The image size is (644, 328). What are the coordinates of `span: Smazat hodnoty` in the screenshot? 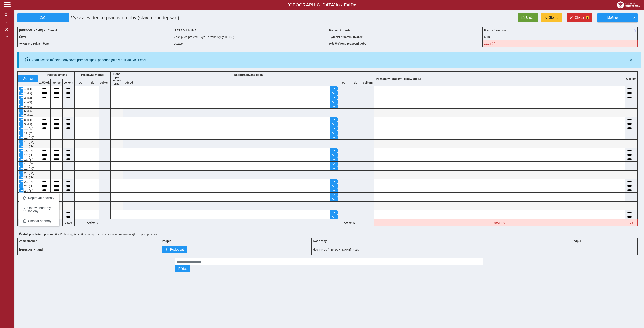 It's located at (40, 221).